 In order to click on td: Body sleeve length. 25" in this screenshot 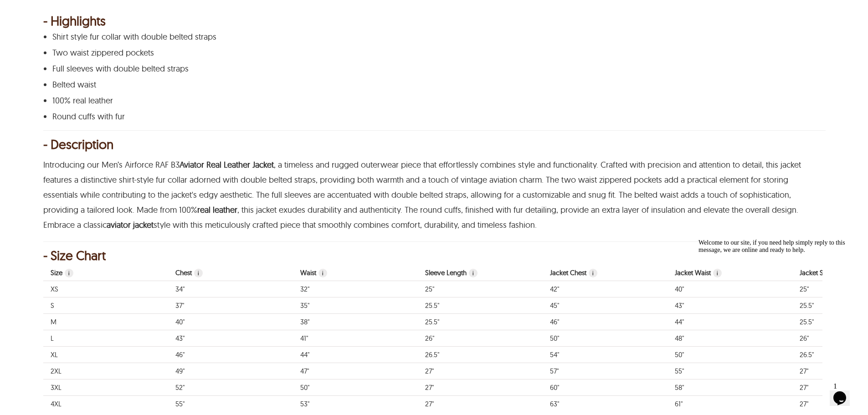, I will do `click(480, 289)`.